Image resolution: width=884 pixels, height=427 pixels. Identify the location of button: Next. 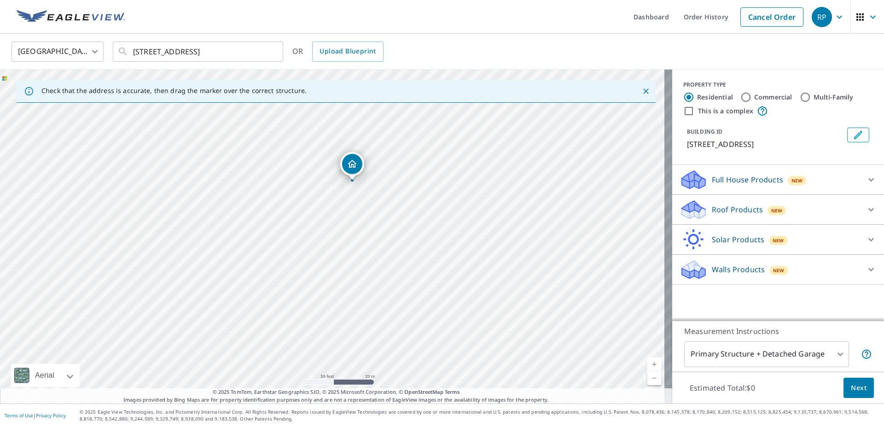
(859, 388).